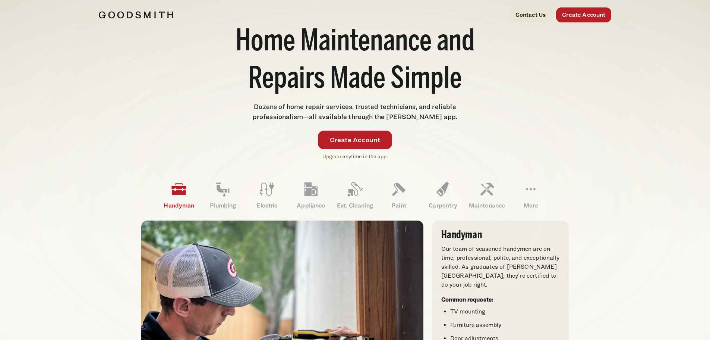 The image size is (710, 340). What do you see at coordinates (399, 205) in the screenshot?
I see `p: Paint` at bounding box center [399, 205].